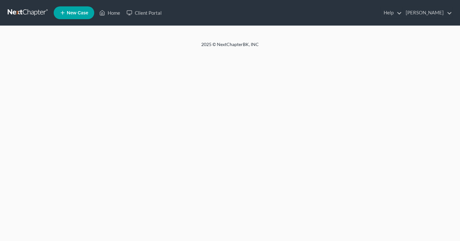  What do you see at coordinates (144, 13) in the screenshot?
I see `a: Client Portal` at bounding box center [144, 13].